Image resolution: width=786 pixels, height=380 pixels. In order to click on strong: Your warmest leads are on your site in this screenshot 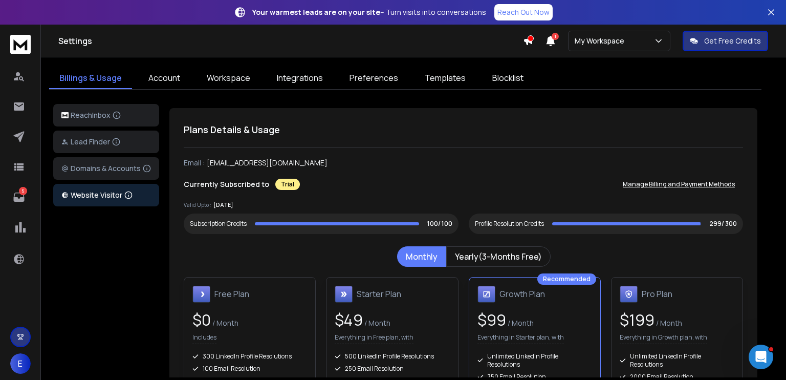, I will do `click(316, 12)`.